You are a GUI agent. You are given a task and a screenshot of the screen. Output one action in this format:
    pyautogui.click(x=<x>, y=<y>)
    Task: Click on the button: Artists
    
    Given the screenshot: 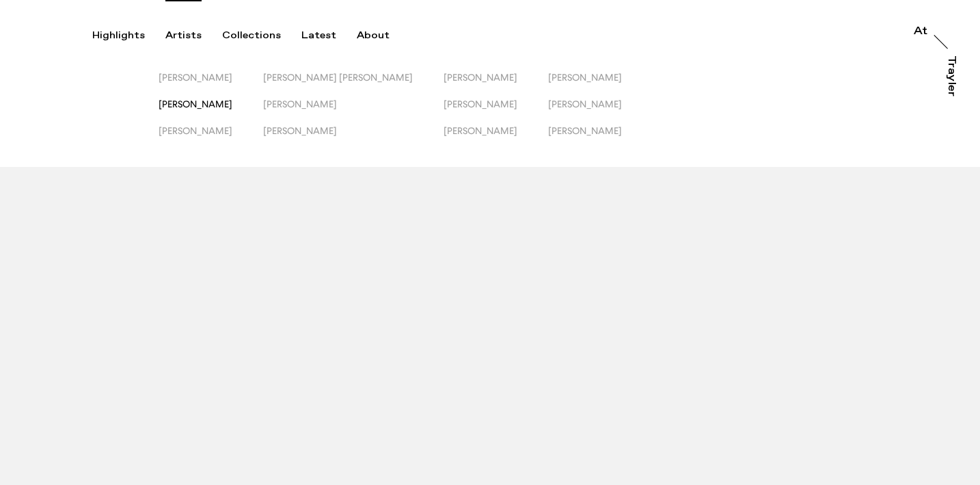 What is the action you would take?
    pyautogui.click(x=193, y=36)
    